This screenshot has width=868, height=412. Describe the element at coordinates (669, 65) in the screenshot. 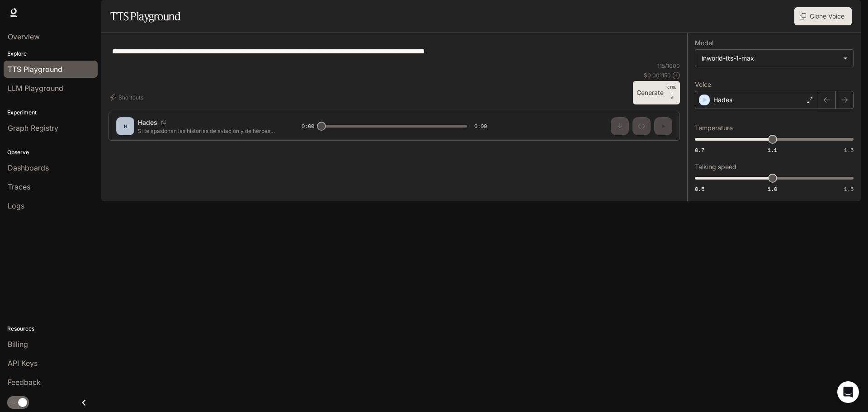

I see `p: 115 / 1000` at that location.